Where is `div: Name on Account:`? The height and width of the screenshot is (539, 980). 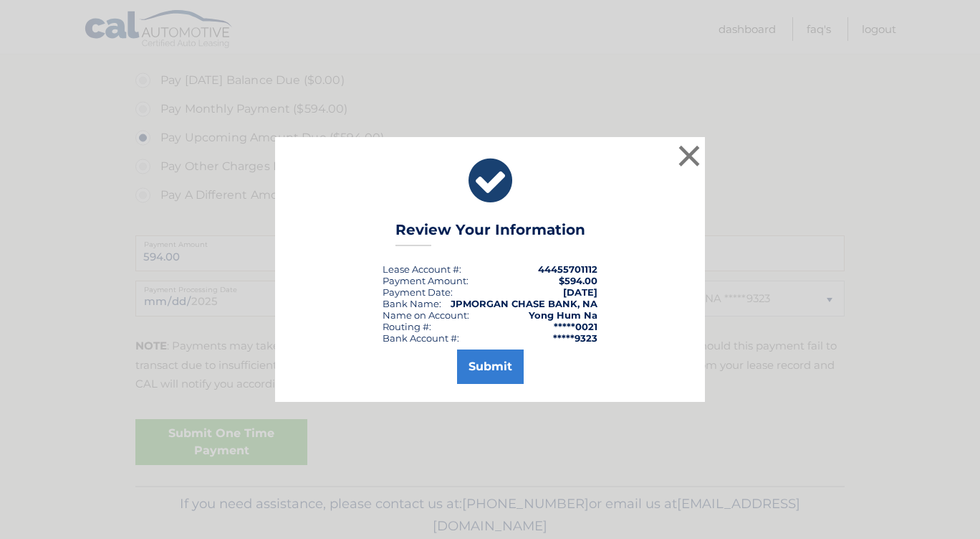 div: Name on Account: is located at coordinates (426, 315).